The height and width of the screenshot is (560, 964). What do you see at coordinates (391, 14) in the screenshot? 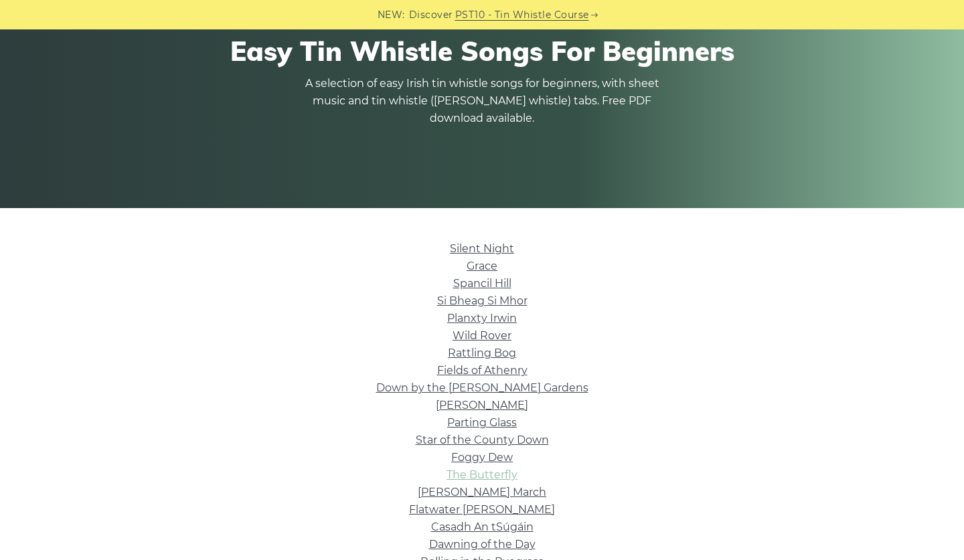
I see `span: NEW:` at bounding box center [391, 14].